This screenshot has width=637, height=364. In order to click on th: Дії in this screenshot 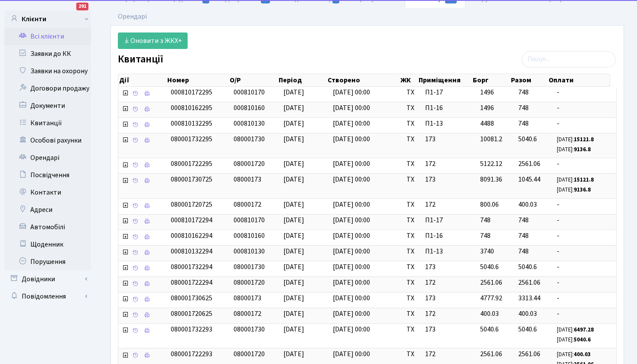, I will do `click(142, 80)`.